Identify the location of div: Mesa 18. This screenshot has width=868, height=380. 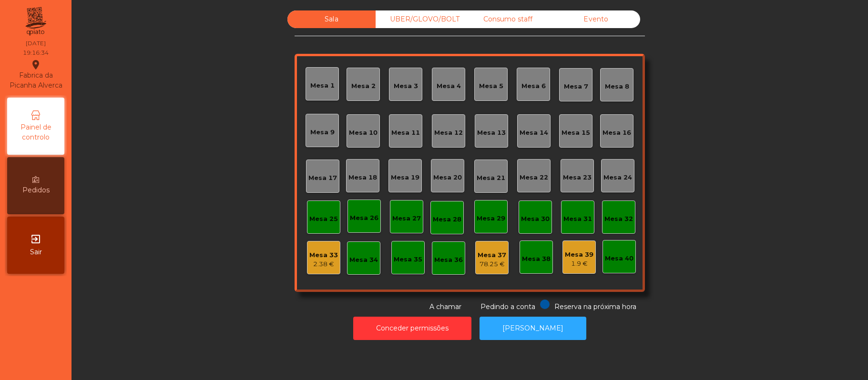
(363, 177).